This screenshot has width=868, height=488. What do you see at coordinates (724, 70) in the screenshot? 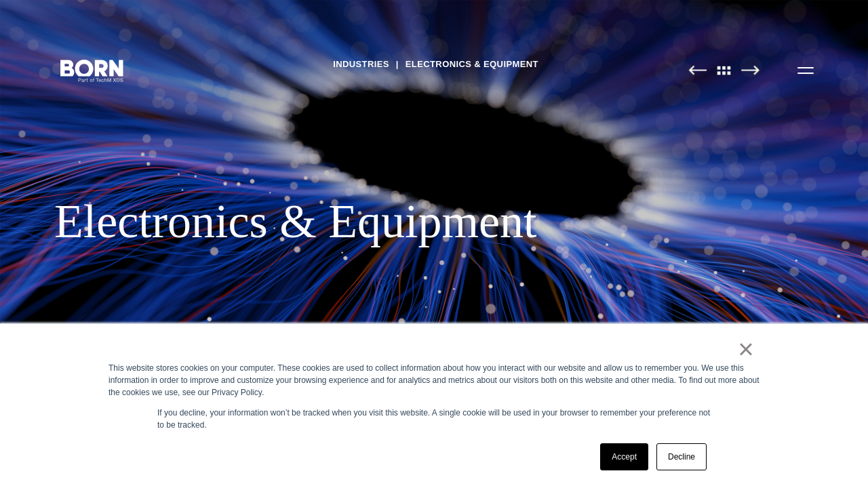
I see `img: All Pages` at bounding box center [724, 70].